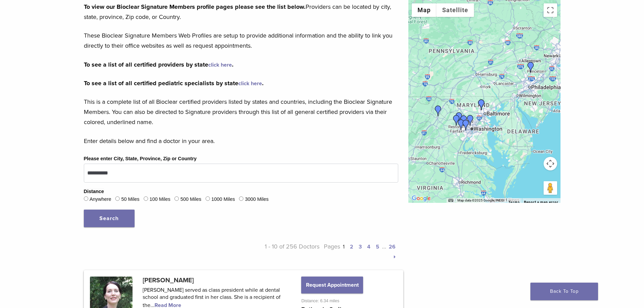 Image resolution: width=644 pixels, height=308 pixels. Describe the element at coordinates (421, 198) in the screenshot. I see `img: Google` at that location.